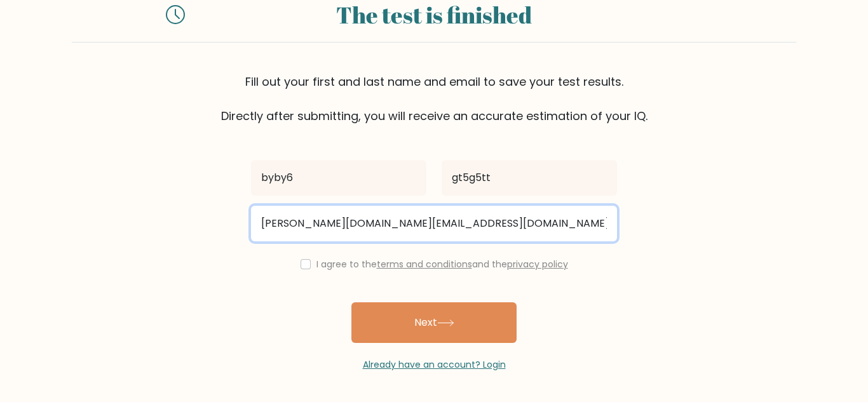 Image resolution: width=868 pixels, height=402 pixels. What do you see at coordinates (434, 224) in the screenshot?
I see `input: Email` at bounding box center [434, 224].